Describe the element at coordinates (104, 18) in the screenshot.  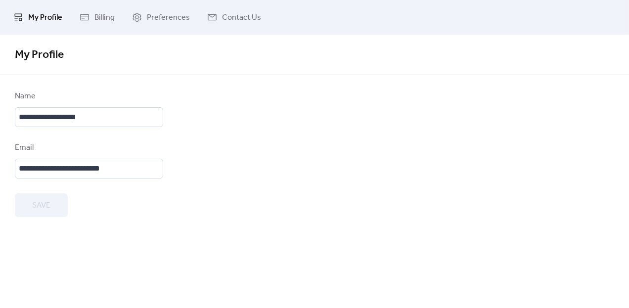
I see `span: Billing` at that location.